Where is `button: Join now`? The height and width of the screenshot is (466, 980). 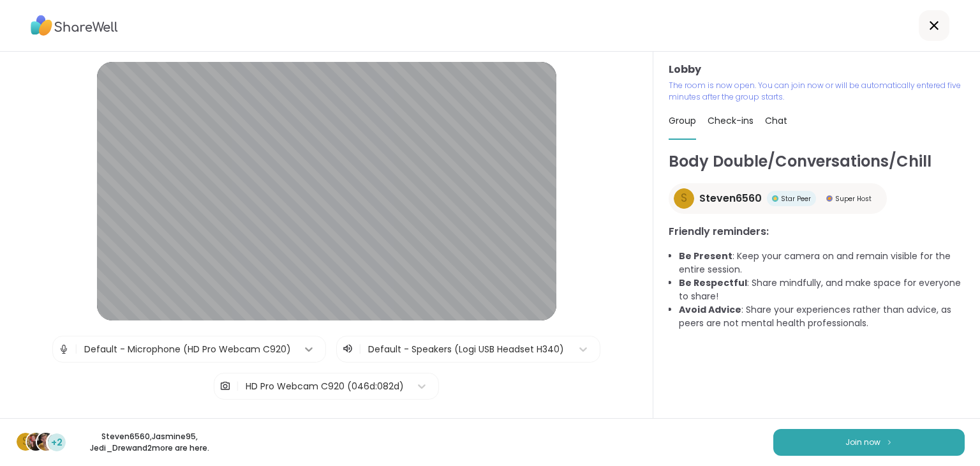 button: Join now is located at coordinates (869, 443).